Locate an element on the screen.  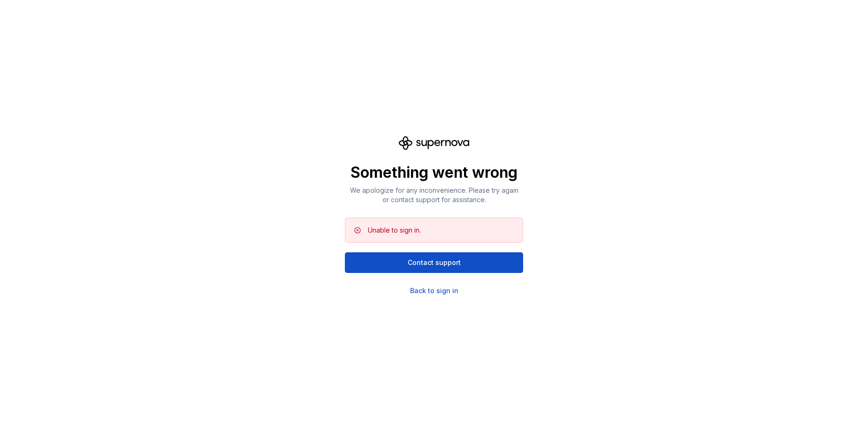
span: Contact support is located at coordinates (434, 263).